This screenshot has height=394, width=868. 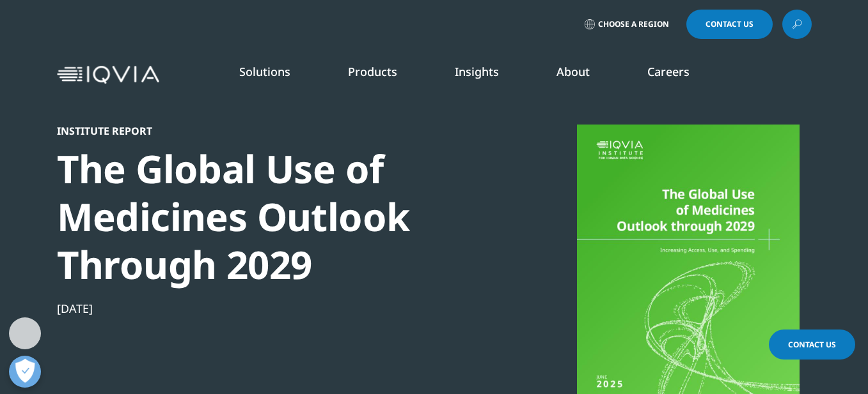 I want to click on img: IQVIA Healthcare Information Technology and Pharma Clinical Research Company, so click(x=108, y=75).